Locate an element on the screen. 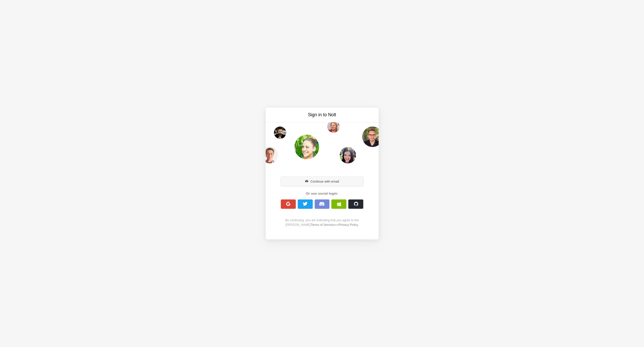  a: Privacy Policy is located at coordinates (348, 225).